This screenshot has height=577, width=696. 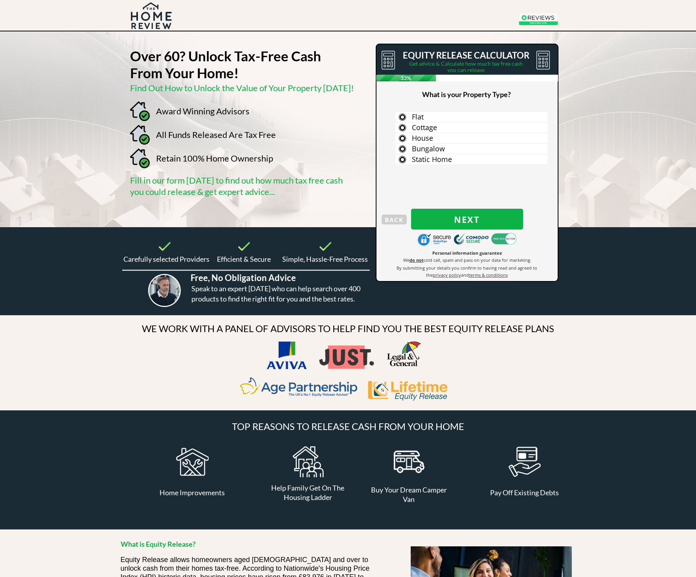 I want to click on strong: What is Equity Release?, so click(x=158, y=544).